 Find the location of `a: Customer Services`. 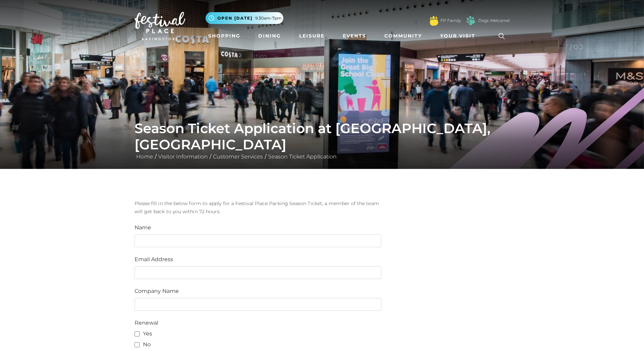

a: Customer Services is located at coordinates (238, 157).